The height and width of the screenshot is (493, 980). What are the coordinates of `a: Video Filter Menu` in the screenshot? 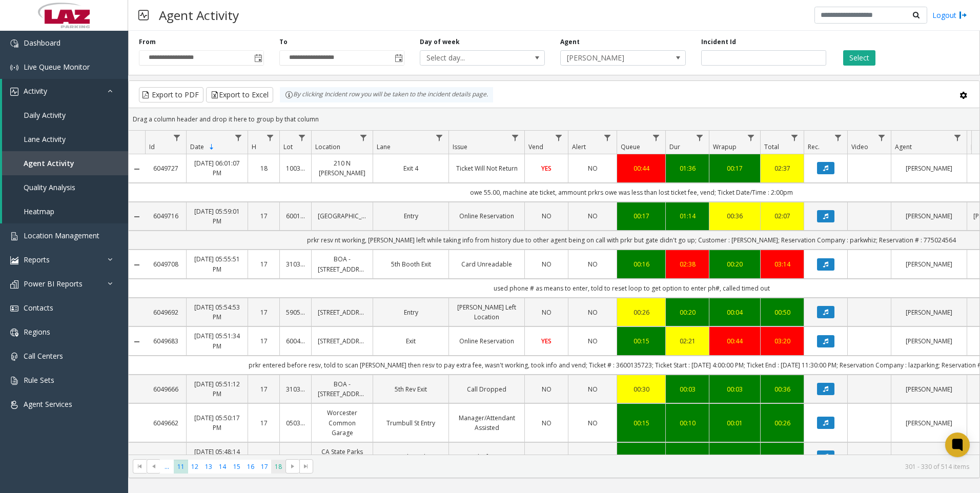 It's located at (882, 138).